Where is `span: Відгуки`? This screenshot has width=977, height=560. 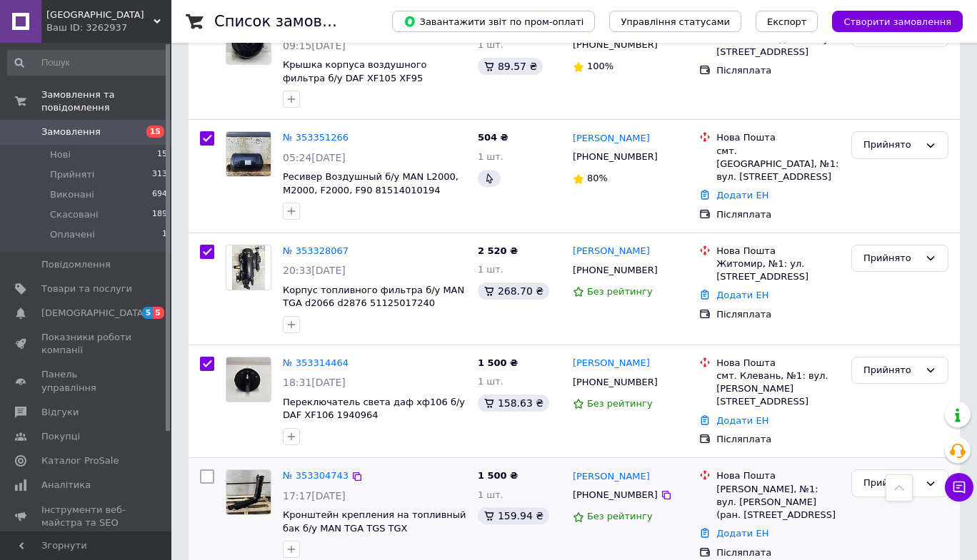
span: Відгуки is located at coordinates (60, 412).